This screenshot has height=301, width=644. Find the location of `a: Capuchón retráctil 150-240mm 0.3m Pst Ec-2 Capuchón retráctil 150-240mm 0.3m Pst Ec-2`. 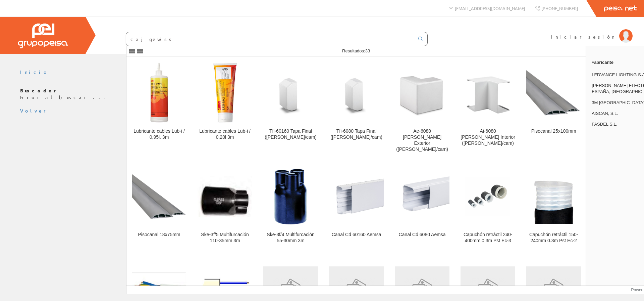

a: Capuchón retráctil 150-240mm 0.3m Pst Ec-2 Capuchón retráctil 150-240mm 0.3m Pst Ec-2 is located at coordinates (553, 206).